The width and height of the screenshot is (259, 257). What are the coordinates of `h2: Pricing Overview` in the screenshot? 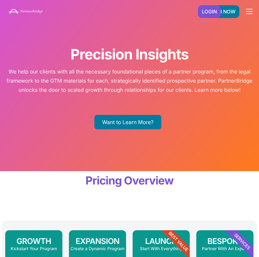 It's located at (129, 181).